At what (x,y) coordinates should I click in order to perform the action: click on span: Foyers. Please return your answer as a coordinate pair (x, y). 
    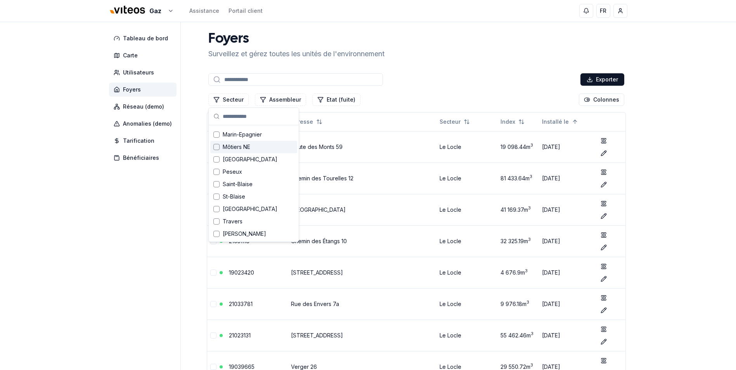
    Looking at the image, I should click on (132, 90).